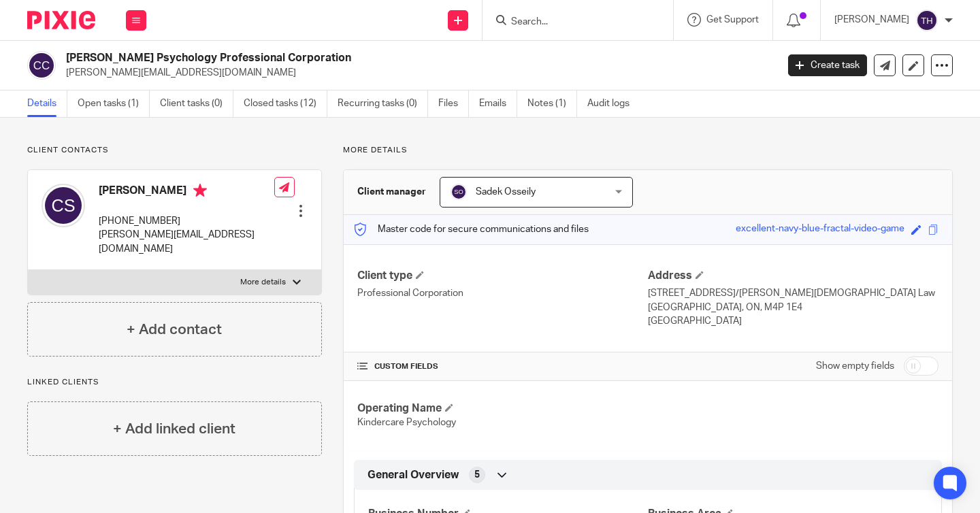 The image size is (980, 513). I want to click on a: Open tasks (1), so click(114, 104).